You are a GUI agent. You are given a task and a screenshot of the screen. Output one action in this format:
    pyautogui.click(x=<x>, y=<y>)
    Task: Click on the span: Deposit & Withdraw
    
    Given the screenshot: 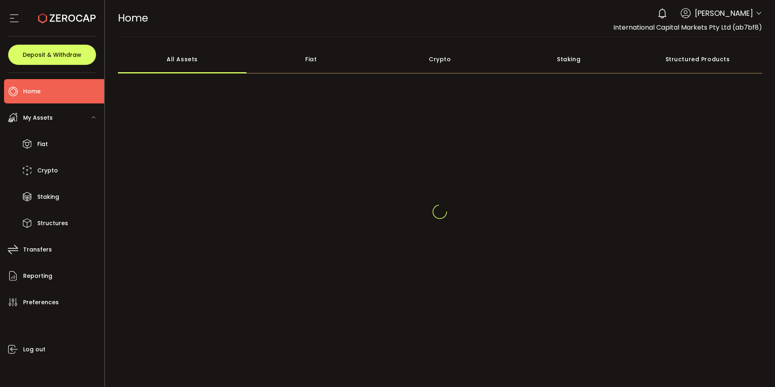 What is the action you would take?
    pyautogui.click(x=52, y=55)
    